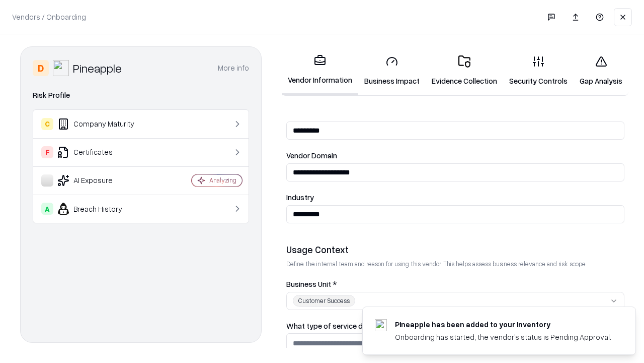 This screenshot has width=644, height=363. Describe the element at coordinates (41, 68) in the screenshot. I see `div: D` at that location.